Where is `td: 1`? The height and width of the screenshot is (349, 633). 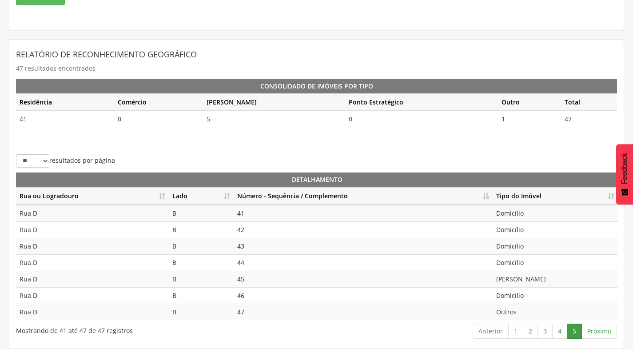
td: 1 is located at coordinates (529, 119).